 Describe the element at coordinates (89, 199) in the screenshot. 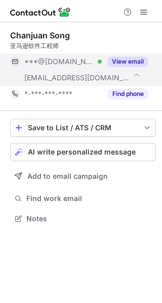

I see `span: Find work email` at that location.